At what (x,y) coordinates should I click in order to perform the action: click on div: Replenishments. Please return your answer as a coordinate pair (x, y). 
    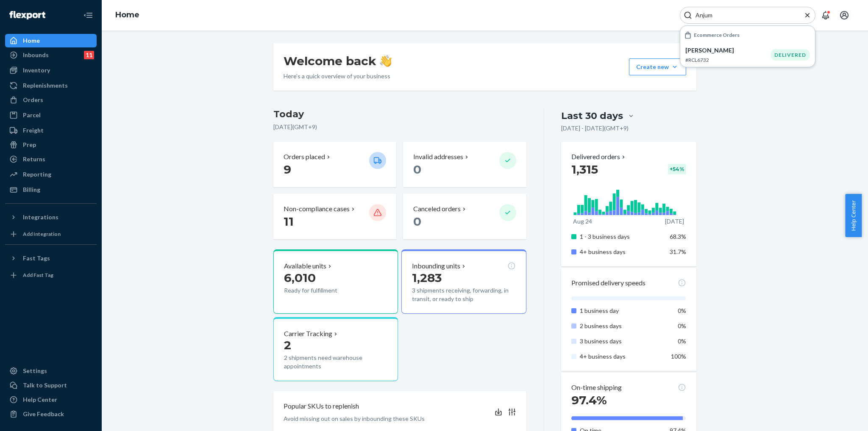
    Looking at the image, I should click on (45, 85).